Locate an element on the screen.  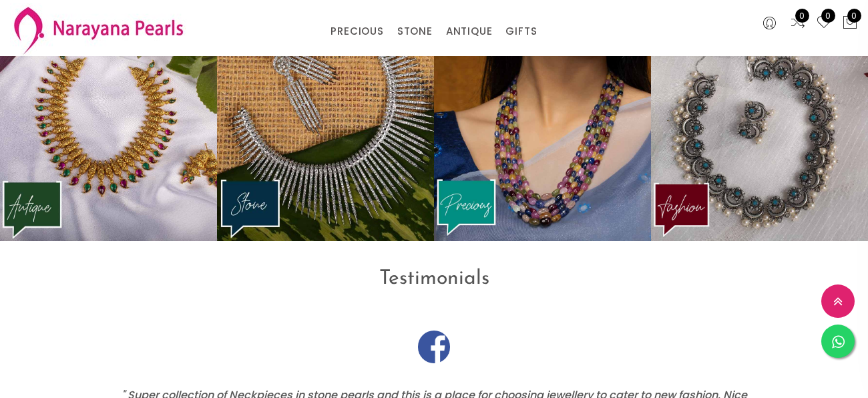
img: Stone is located at coordinates (325, 126).